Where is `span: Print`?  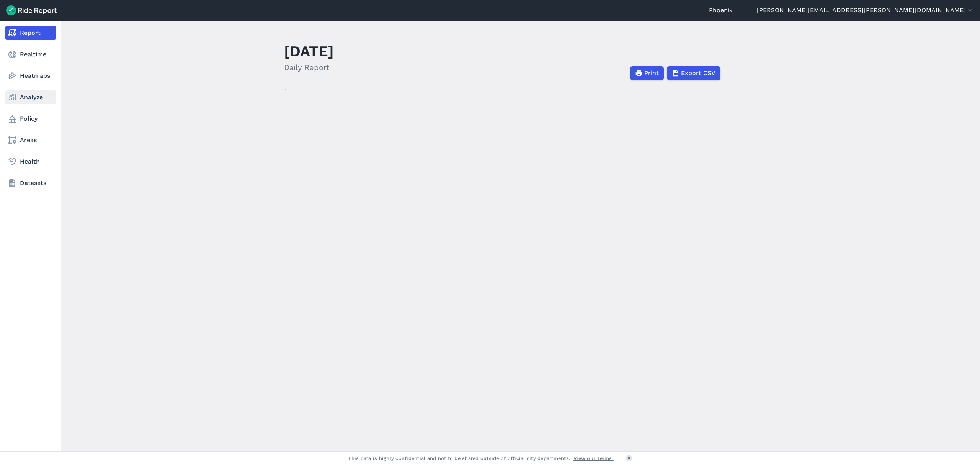
span: Print is located at coordinates (651, 73).